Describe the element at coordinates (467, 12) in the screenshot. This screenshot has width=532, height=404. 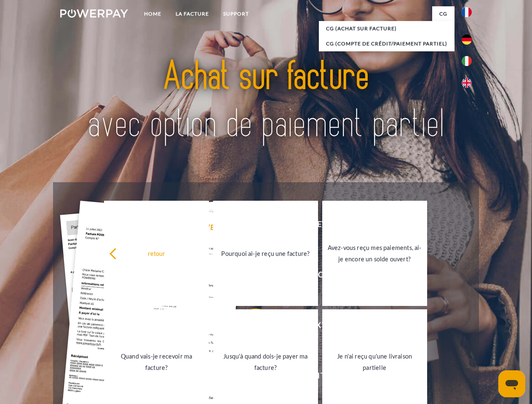
I see `img: fr` at that location.